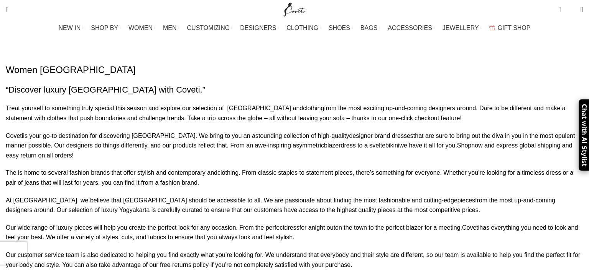  I want to click on a: bikini, so click(393, 145).